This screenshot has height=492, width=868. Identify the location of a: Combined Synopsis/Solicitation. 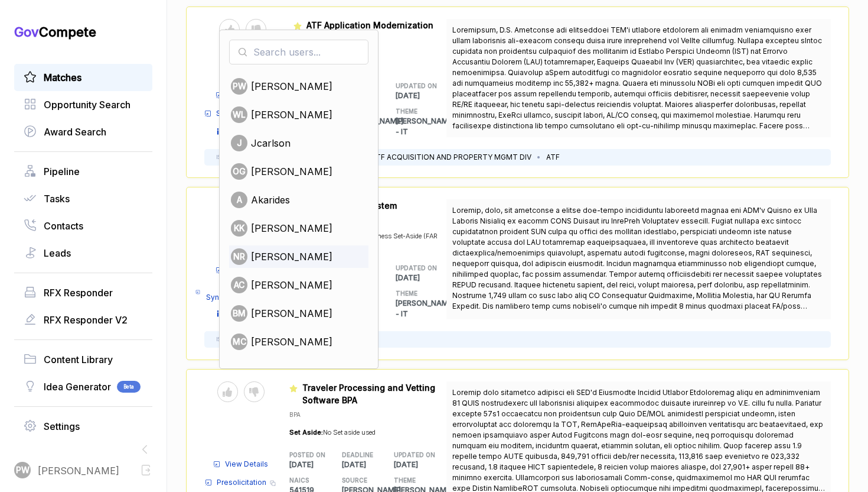
(238, 292).